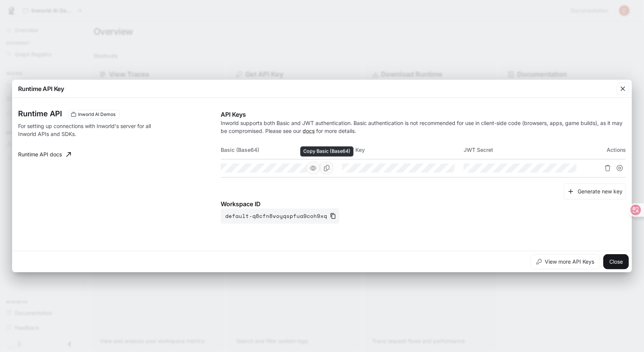 The height and width of the screenshot is (352, 644). Describe the element at coordinates (616, 262) in the screenshot. I see `button: Close` at that location.